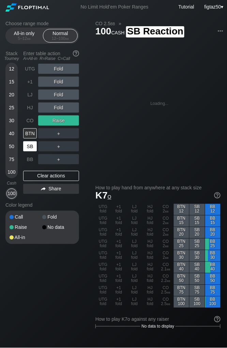 The image size is (227, 348). I want to click on div: BTN, so click(30, 134).